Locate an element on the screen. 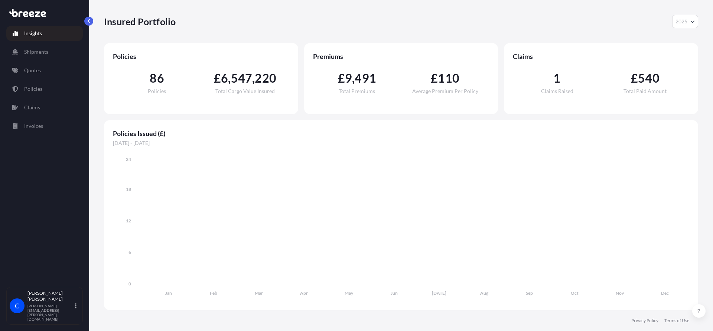  span: 491 is located at coordinates (365, 78).